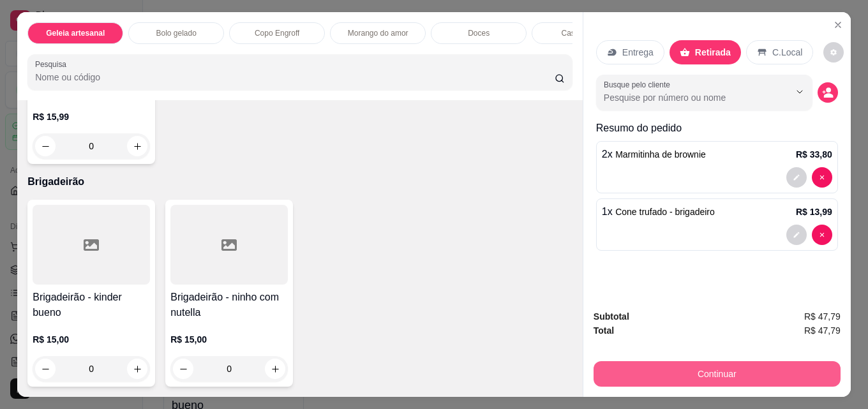  Describe the element at coordinates (838, 25) in the screenshot. I see `button: Close` at that location.